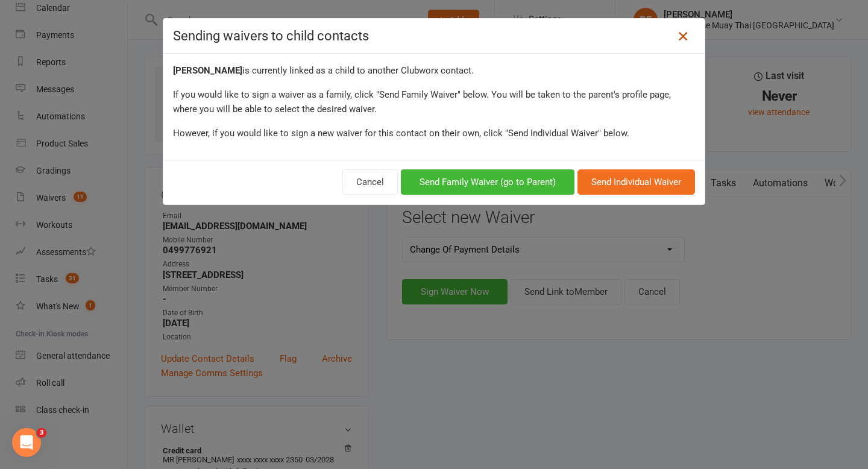  What do you see at coordinates (488, 182) in the screenshot?
I see `button: Send Family Waiver (go to Parent)` at bounding box center [488, 182].